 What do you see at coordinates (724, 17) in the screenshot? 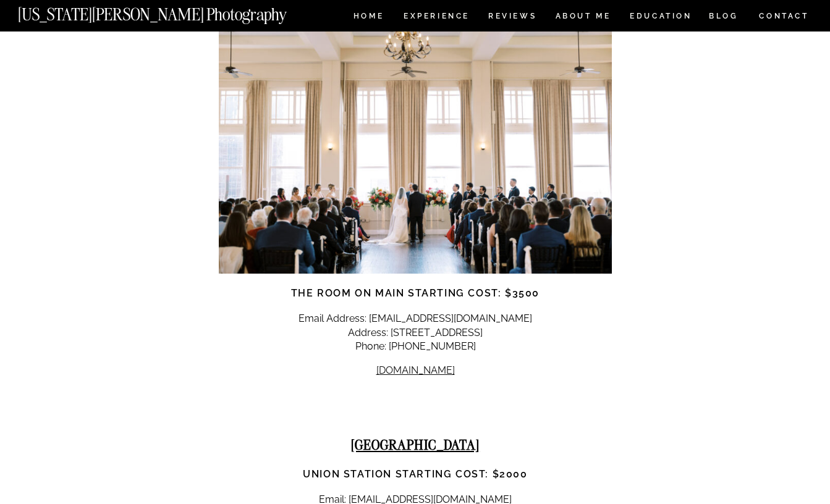
I see `a: BLOG` at bounding box center [724, 17].